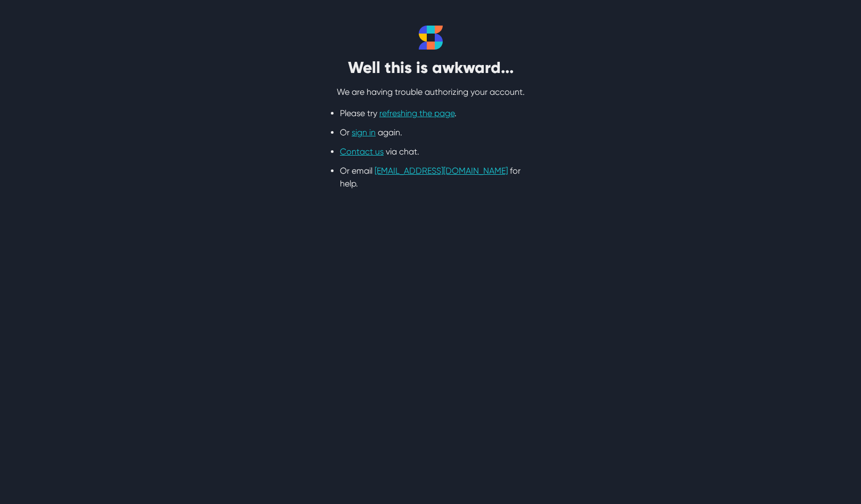 Image resolution: width=861 pixels, height=504 pixels. Describe the element at coordinates (431, 113) in the screenshot. I see `li: Please try .` at that location.